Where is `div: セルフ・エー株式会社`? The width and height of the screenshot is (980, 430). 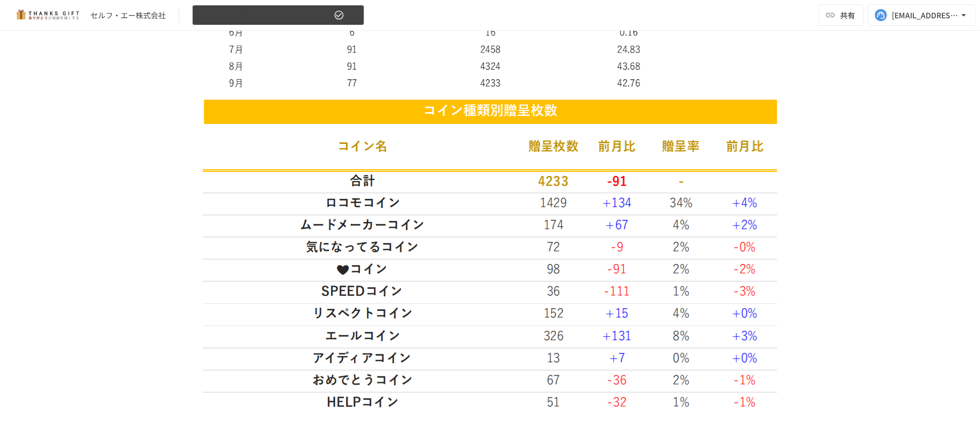
div: セルフ・エー株式会社 is located at coordinates (128, 15).